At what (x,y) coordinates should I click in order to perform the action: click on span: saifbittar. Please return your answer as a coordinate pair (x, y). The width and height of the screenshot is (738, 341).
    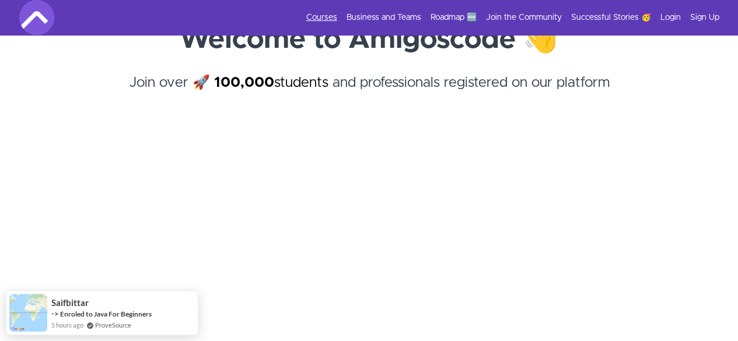
    Looking at the image, I should click on (70, 303).